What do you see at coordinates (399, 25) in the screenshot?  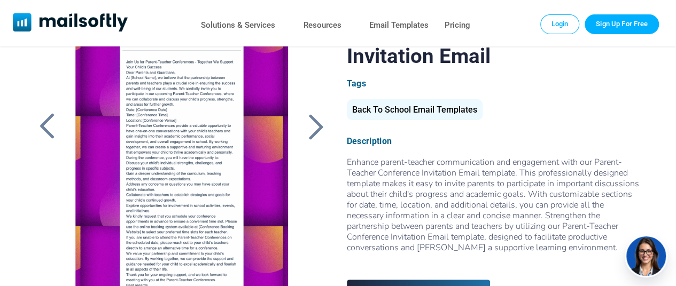 I see `a: Email Templates` at bounding box center [399, 25].